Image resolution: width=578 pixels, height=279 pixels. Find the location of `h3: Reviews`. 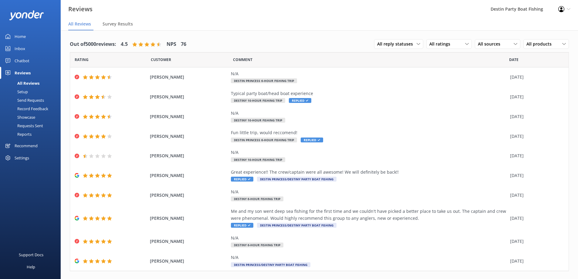

h3: Reviews is located at coordinates (80, 9).